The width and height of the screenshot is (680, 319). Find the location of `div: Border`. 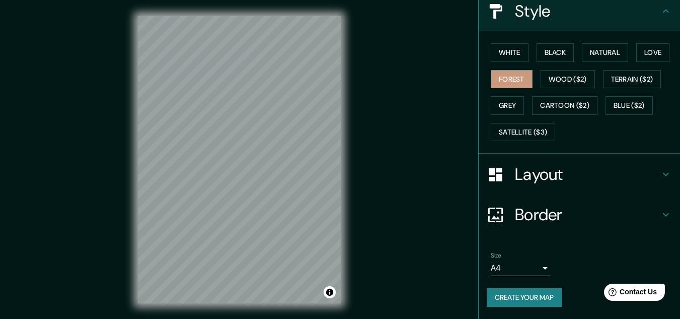

div: Border is located at coordinates (580, 215).